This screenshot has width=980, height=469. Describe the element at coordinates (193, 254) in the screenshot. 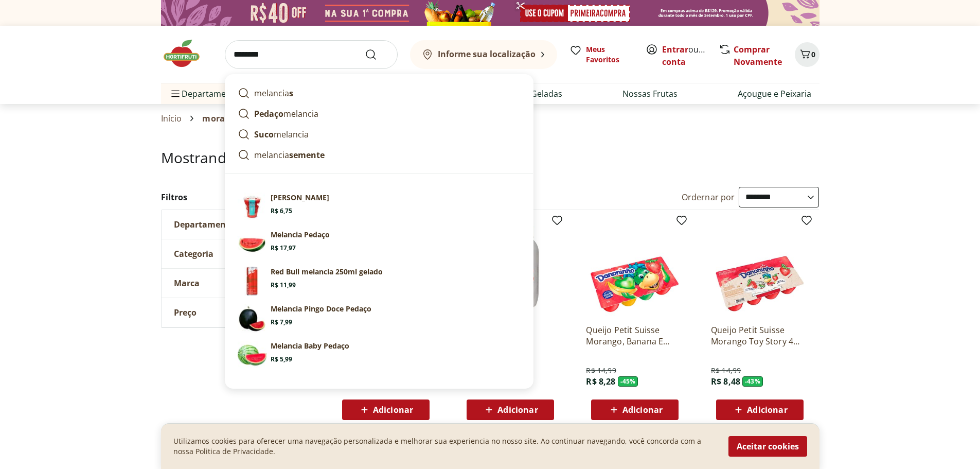

I see `span: Categoria` at that location.